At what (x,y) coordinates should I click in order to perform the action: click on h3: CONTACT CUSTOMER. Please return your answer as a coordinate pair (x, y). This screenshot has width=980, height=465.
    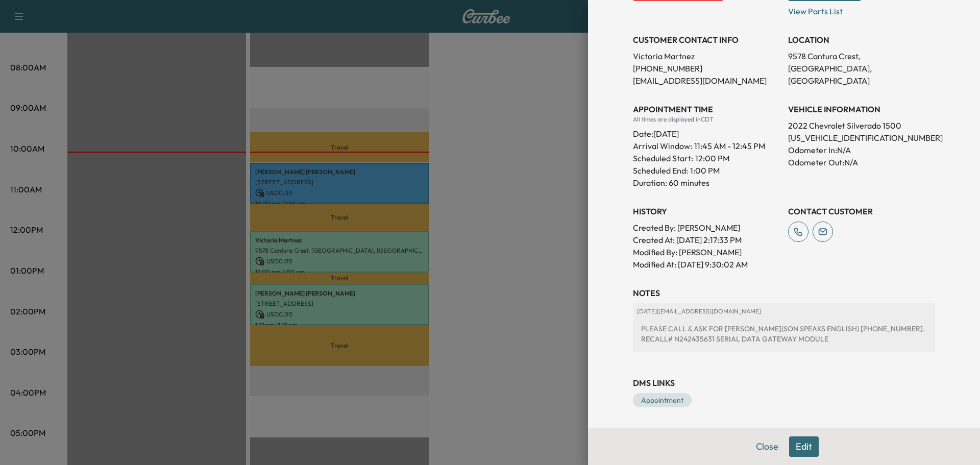
    Looking at the image, I should click on (862, 211).